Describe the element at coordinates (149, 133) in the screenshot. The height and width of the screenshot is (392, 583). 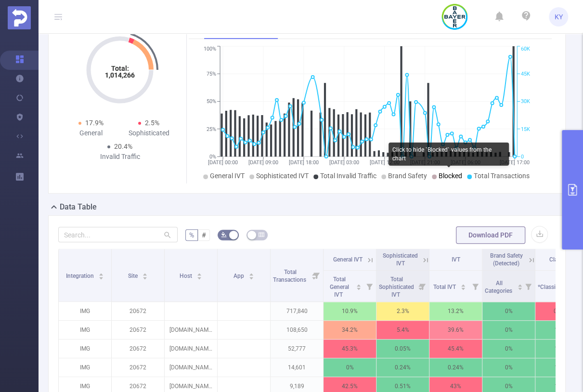
I see `div: Sophisticated` at that location.